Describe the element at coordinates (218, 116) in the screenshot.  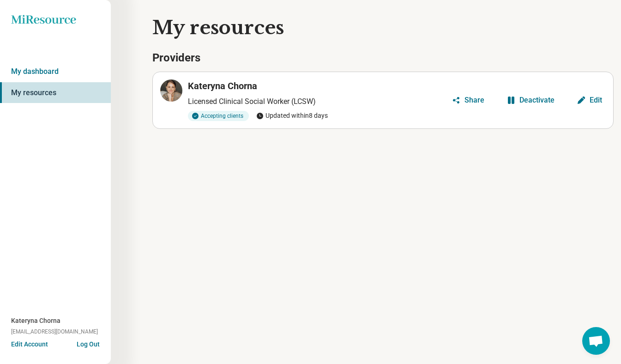
I see `div: Accepting clients` at that location.